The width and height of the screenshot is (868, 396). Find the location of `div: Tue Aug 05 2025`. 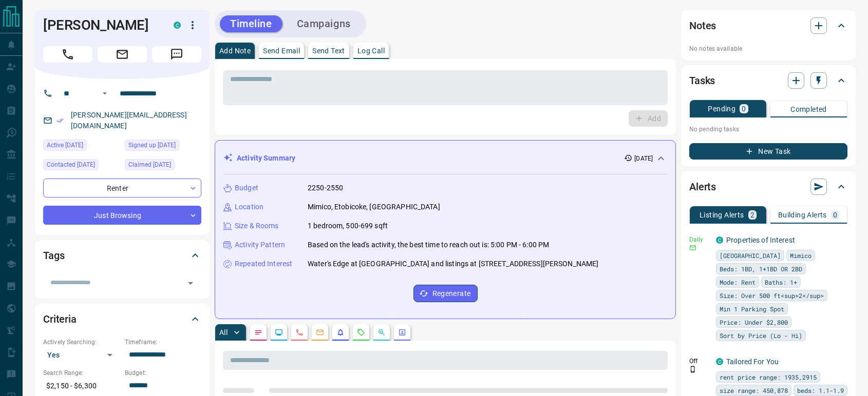

div: Tue Aug 05 2025 is located at coordinates (163, 166).